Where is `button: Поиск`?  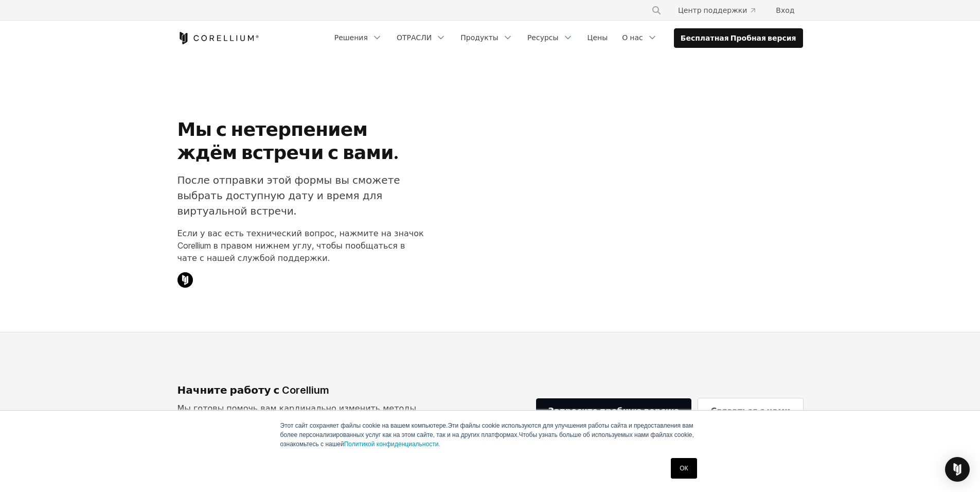 button: Поиск is located at coordinates (657, 10).